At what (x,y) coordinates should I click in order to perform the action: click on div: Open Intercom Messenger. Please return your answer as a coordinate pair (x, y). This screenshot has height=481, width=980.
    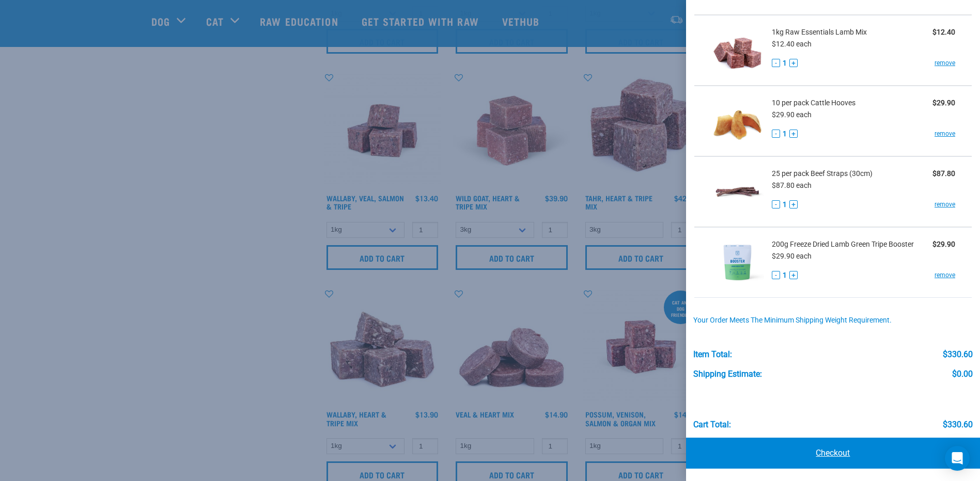
    Looking at the image, I should click on (957, 458).